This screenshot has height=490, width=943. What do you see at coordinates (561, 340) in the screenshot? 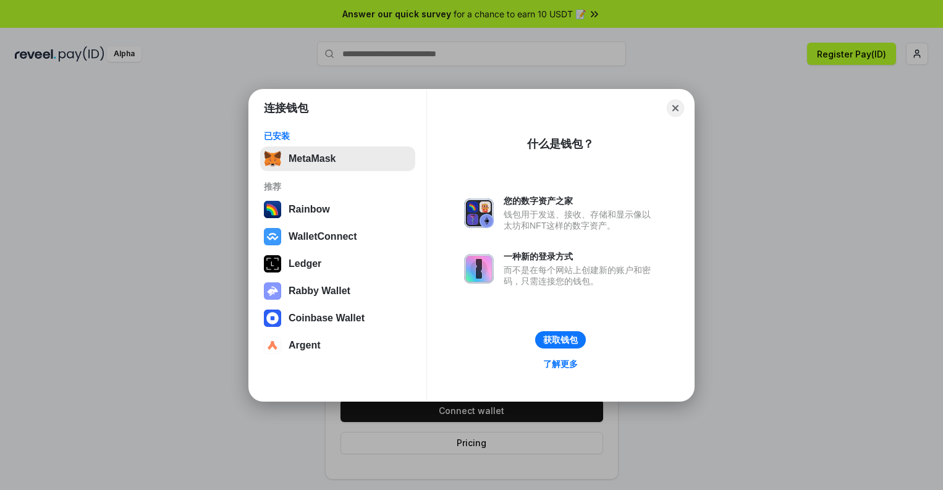
I see `div: 获取钱包` at bounding box center [561, 340].